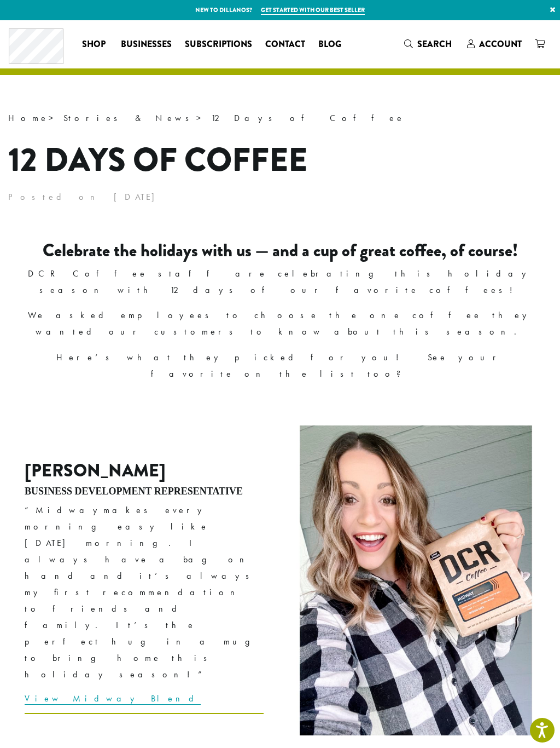 The image size is (560, 748). I want to click on h3: Celebrate the holidays with us — and a cup of great coffee, of course!, so click(280, 251).